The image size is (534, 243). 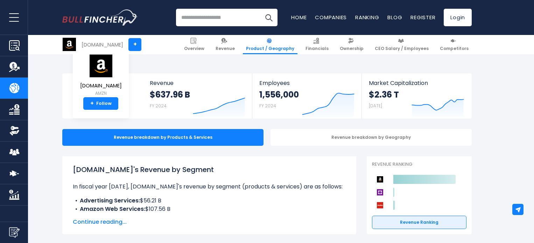 I want to click on a: Ownership, so click(x=352, y=44).